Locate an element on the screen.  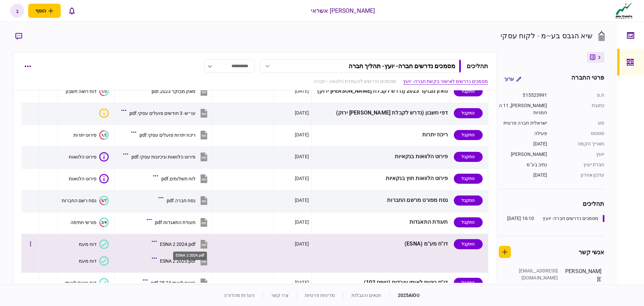
div: עדכון אחרון is located at coordinates (579, 175).